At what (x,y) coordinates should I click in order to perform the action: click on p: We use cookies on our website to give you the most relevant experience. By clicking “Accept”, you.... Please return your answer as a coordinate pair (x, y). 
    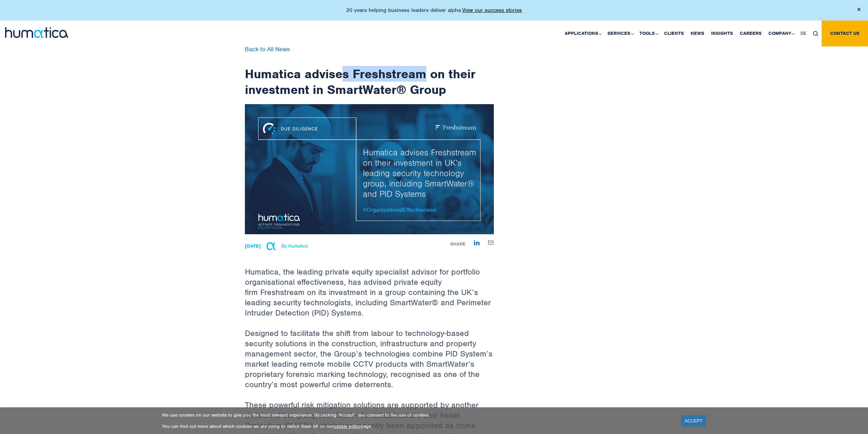
    Looking at the image, I should click on (417, 415).